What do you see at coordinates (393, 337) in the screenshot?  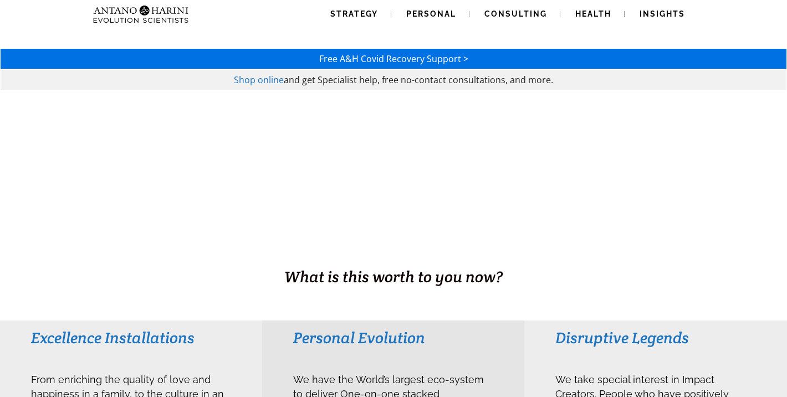 I see `h3: Personal Evolution` at bounding box center [393, 337].